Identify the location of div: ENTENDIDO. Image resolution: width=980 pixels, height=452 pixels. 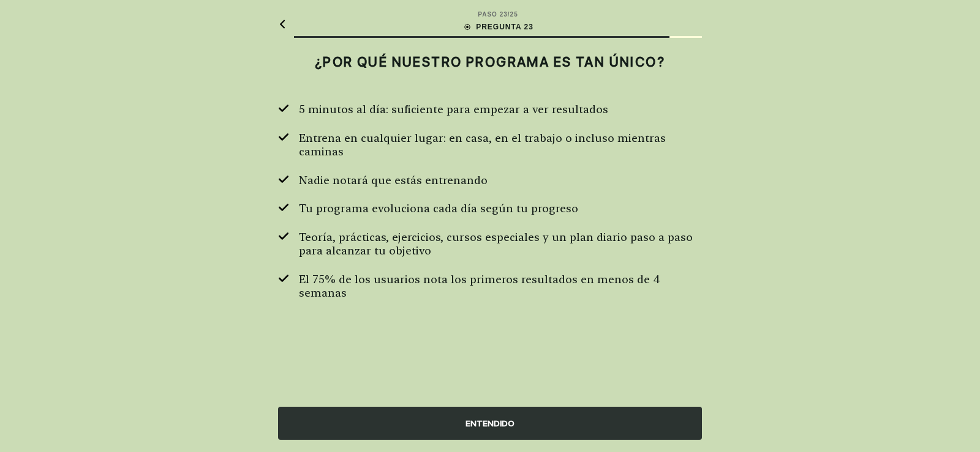
(490, 424).